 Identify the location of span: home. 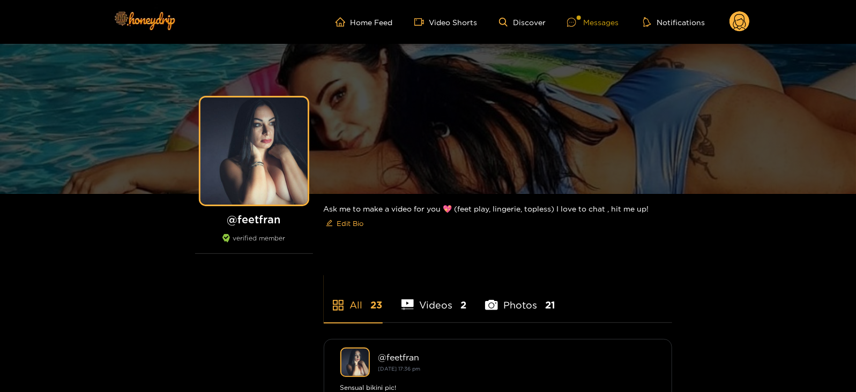
(343, 22).